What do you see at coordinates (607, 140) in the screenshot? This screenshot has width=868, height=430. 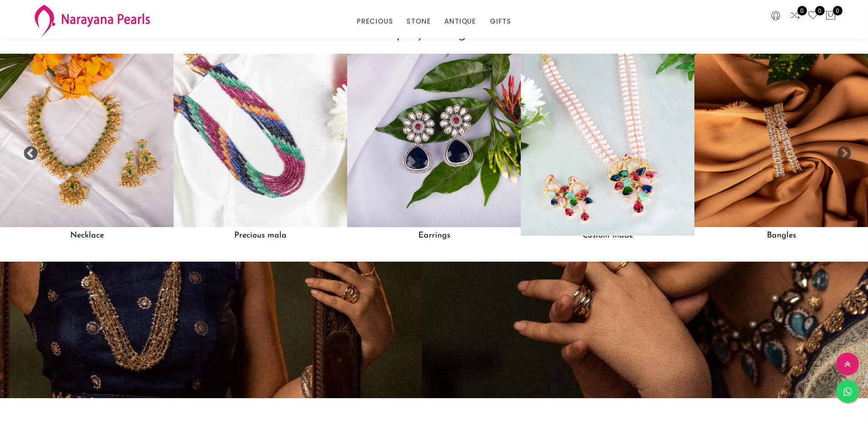 I see `img: Custom made` at bounding box center [607, 140].